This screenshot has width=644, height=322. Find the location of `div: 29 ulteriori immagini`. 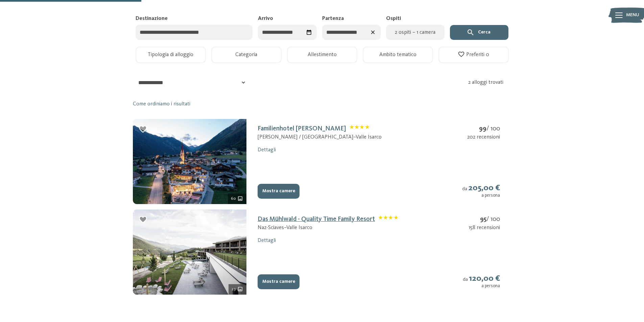

div: 29 ulteriori immagini is located at coordinates (237, 290).